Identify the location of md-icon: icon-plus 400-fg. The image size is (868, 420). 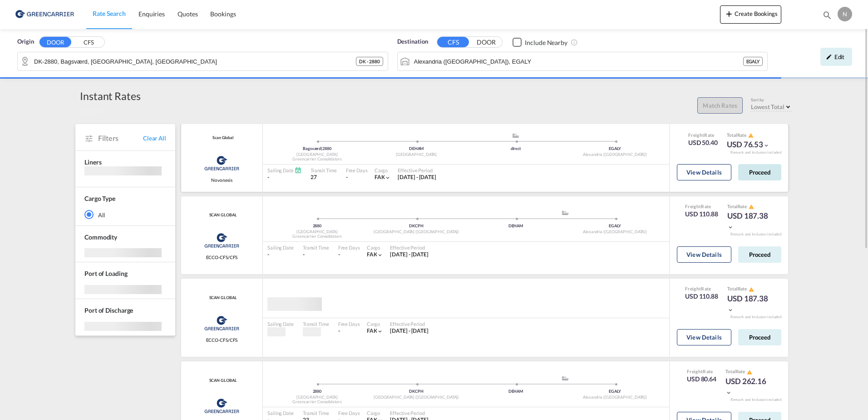
(729, 13).